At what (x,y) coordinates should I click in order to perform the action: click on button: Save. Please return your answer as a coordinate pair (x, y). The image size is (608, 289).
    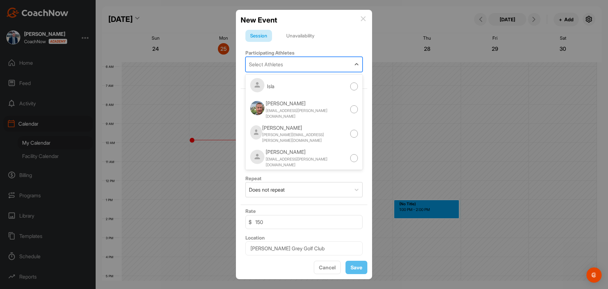
    Looking at the image, I should click on (356, 267).